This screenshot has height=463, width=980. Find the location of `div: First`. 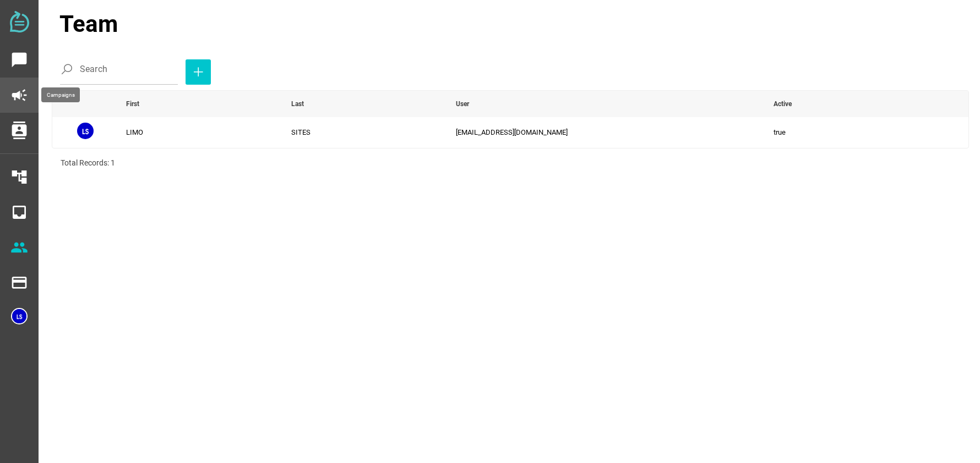

div: First is located at coordinates (135, 104).